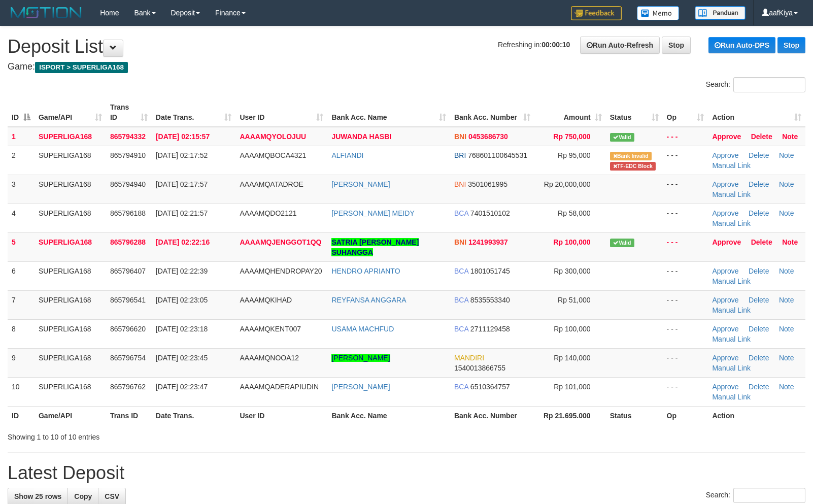  Describe the element at coordinates (265, 300) in the screenshot. I see `span: AAAAMQKIHAD` at that location.